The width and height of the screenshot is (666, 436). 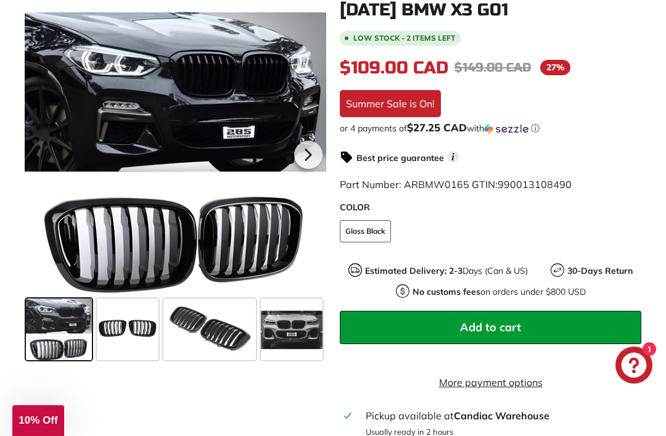 What do you see at coordinates (38, 421) in the screenshot?
I see `div: 10% Off` at bounding box center [38, 421].